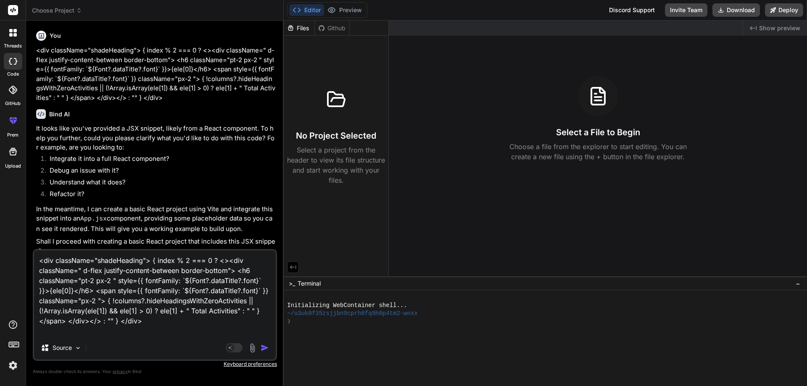 This screenshot has height=386, width=807. What do you see at coordinates (252, 348) in the screenshot?
I see `img: attachment` at bounding box center [252, 348].